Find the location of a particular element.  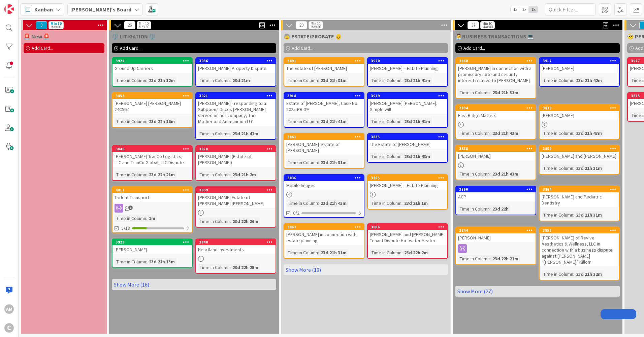

span: 20 is located at coordinates (301, 25).